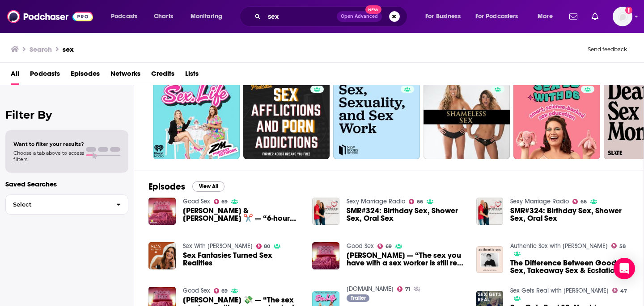 The width and height of the screenshot is (644, 306). I want to click on a: All, so click(15, 76).